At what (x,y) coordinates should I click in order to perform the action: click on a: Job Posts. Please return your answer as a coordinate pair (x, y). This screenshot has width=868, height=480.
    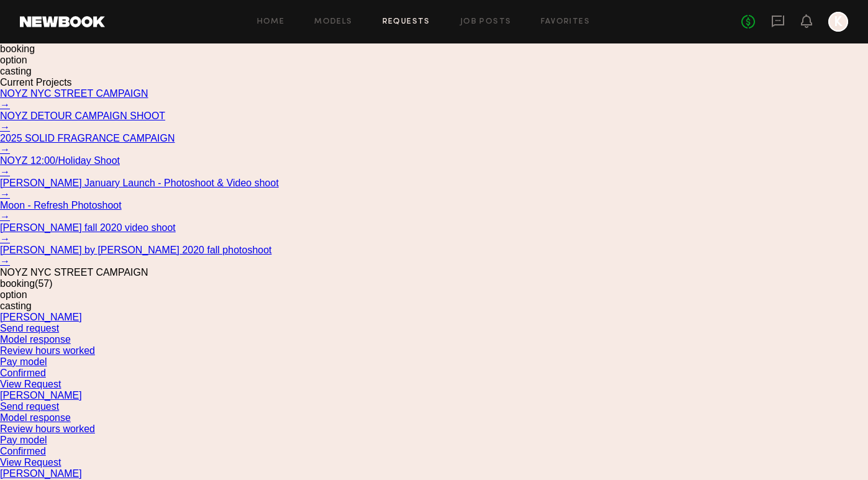
    Looking at the image, I should click on (485, 22).